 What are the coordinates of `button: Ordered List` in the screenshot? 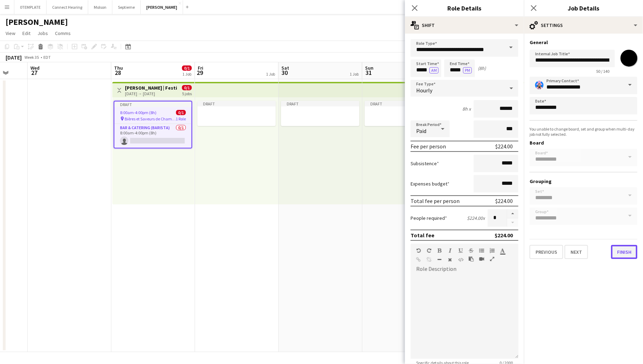 It's located at (492, 250).